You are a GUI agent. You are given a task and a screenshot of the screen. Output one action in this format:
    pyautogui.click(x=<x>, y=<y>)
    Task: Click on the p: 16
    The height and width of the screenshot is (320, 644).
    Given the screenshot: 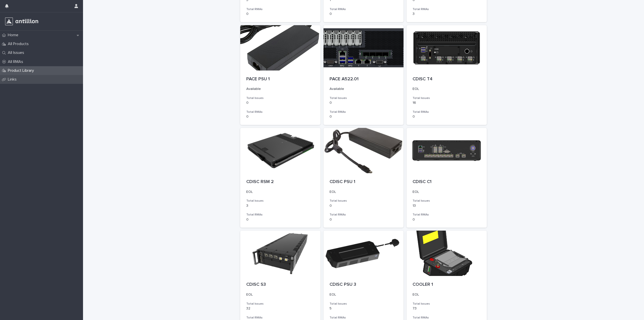 What is the action you would take?
    pyautogui.click(x=447, y=103)
    